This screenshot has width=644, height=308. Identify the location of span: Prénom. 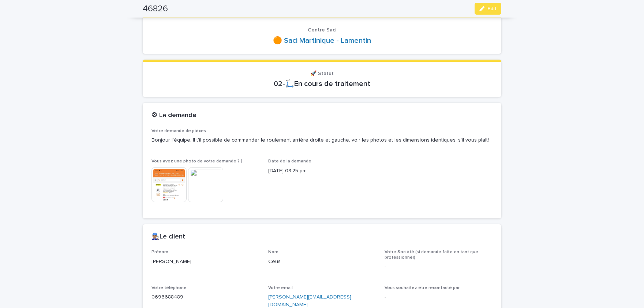
(160, 252).